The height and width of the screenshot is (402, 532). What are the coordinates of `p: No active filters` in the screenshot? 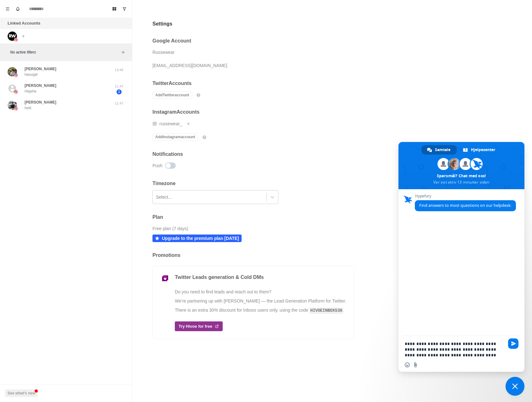 It's located at (64, 52).